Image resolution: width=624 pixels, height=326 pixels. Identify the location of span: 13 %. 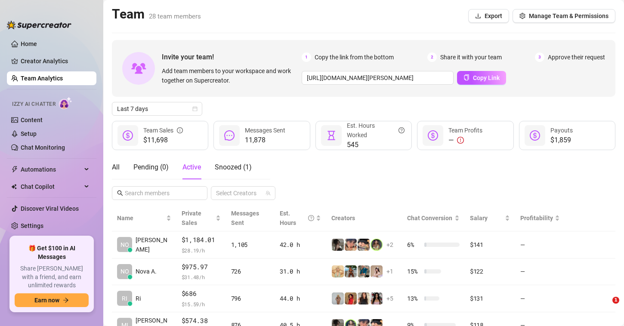
(414, 298).